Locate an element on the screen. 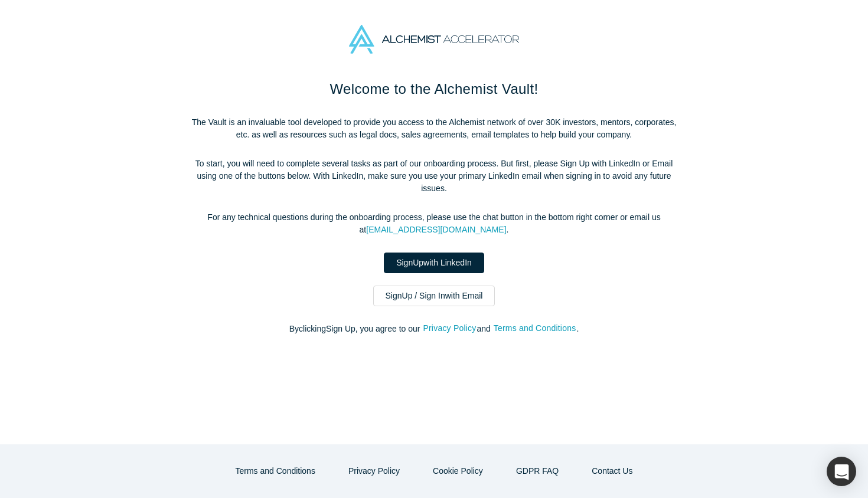 This screenshot has width=868, height=498. p: By clicking Sign Up , you agree to our and . is located at coordinates (434, 329).